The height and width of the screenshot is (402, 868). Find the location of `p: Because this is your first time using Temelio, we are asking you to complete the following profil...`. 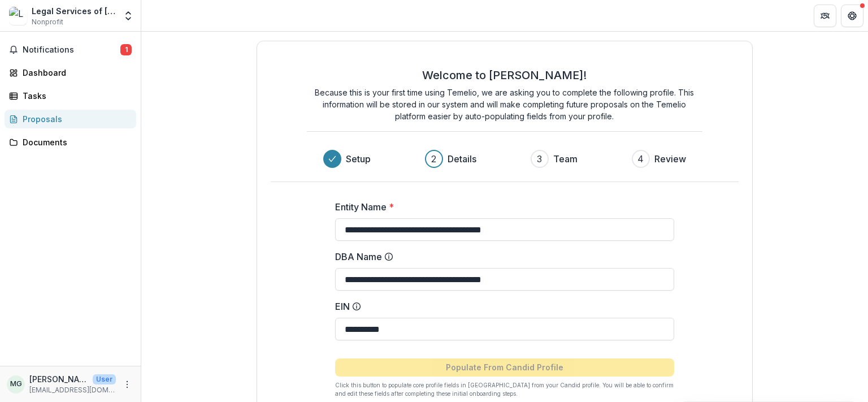

p: Because this is your first time using Temelio, we are asking you to complete the following profil... is located at coordinates (505, 104).